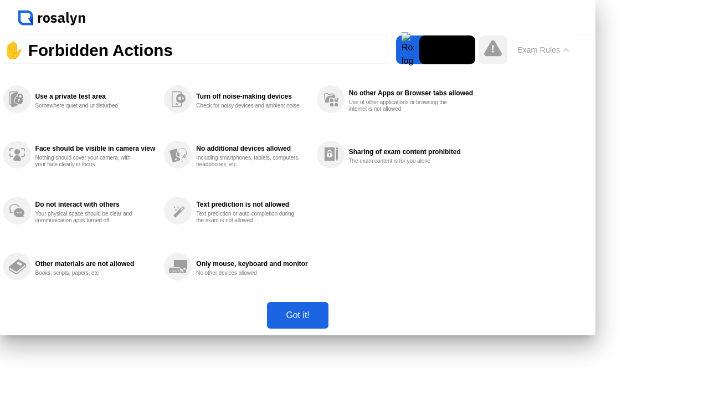 This screenshot has height=399, width=709. What do you see at coordinates (95, 149) in the screenshot?
I see `div: Face should be visible in camera view` at bounding box center [95, 149].